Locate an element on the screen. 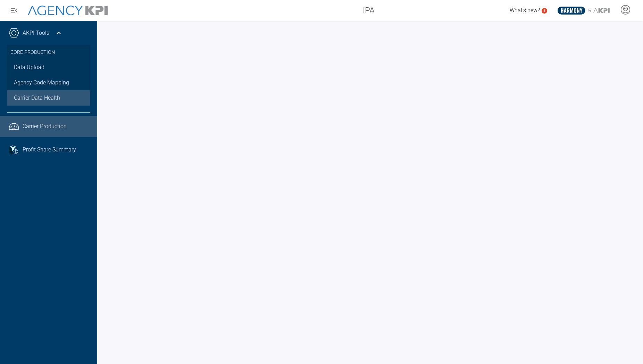 The image size is (643, 364). a: Agency Code Mapping is located at coordinates (49, 83).